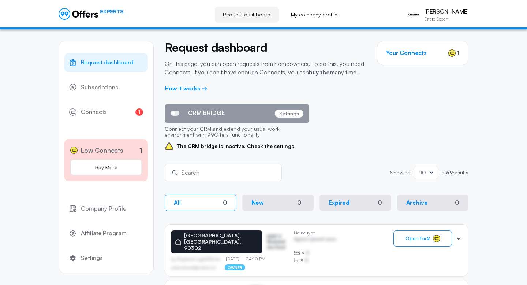 The width and height of the screenshot is (527, 285). Describe the element at coordinates (355, 202) in the screenshot. I see `button: Expired0` at that location.